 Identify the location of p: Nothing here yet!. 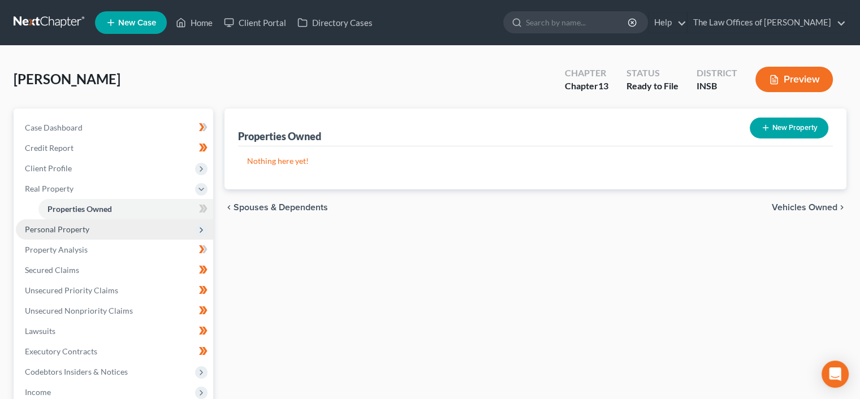
(536, 161).